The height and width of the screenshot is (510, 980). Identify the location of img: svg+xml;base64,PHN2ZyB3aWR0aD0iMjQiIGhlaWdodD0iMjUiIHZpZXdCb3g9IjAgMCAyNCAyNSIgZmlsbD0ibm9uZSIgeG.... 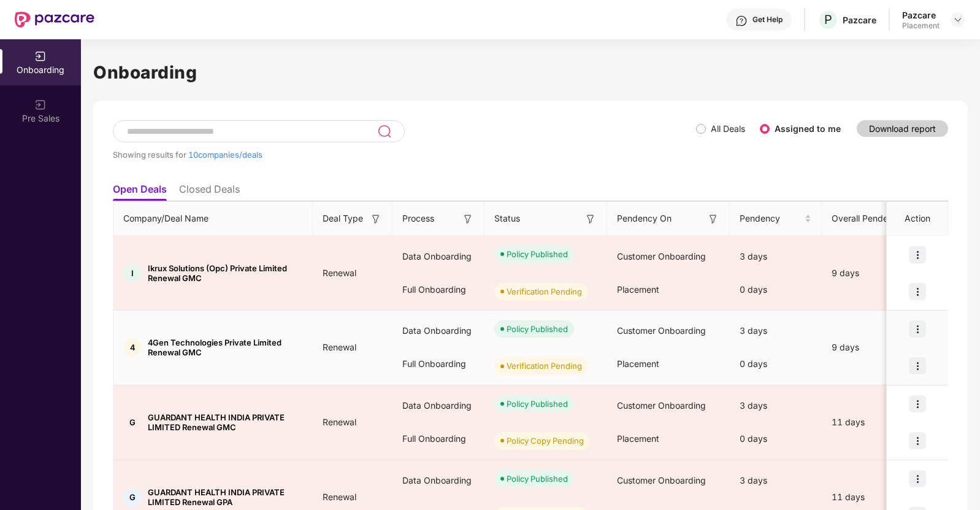
(384, 131).